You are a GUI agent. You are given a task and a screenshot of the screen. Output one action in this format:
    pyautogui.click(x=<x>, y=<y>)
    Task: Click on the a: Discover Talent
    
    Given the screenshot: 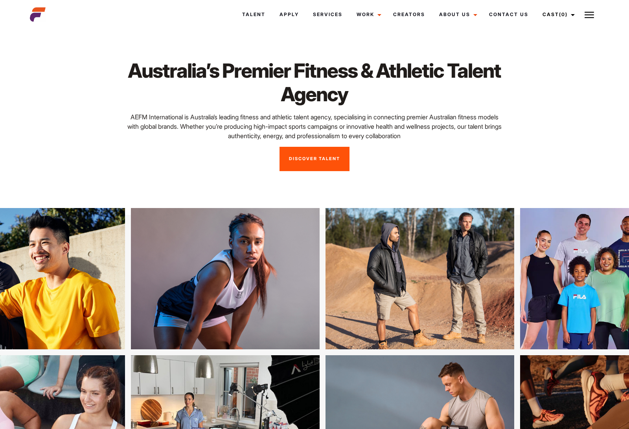 What is the action you would take?
    pyautogui.click(x=314, y=159)
    